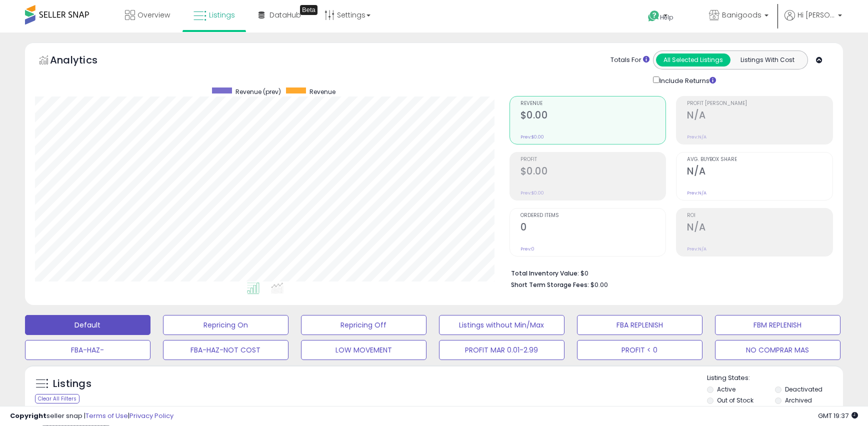  Describe the element at coordinates (285, 15) in the screenshot. I see `span: DataHub` at that location.